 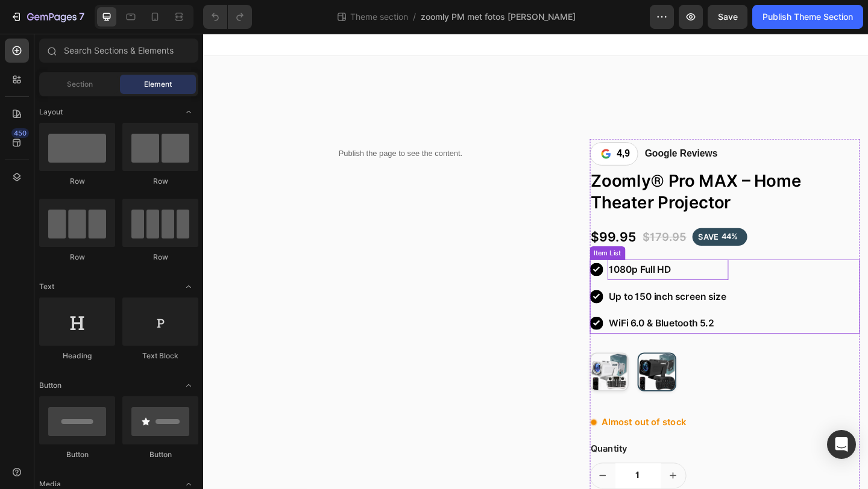 I want to click on div: Undo/Redo, so click(x=227, y=17).